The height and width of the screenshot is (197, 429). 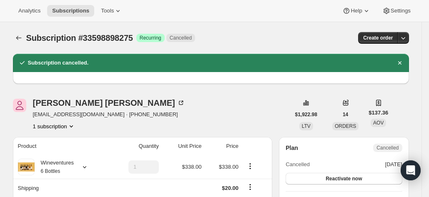 What do you see at coordinates (135, 146) in the screenshot?
I see `th: Quantity` at bounding box center [135, 146].